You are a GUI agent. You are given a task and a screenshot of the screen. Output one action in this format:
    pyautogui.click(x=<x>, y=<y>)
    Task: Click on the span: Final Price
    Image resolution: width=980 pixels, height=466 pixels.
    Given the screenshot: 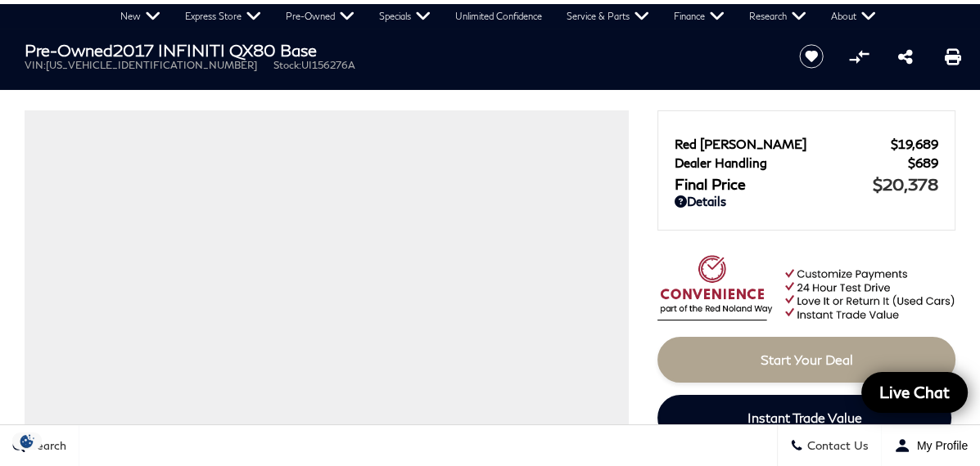 What is the action you would take?
    pyautogui.click(x=774, y=184)
    